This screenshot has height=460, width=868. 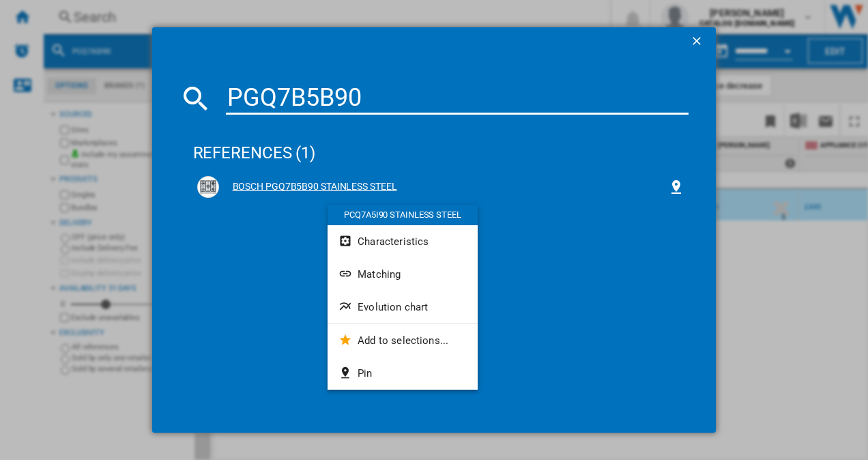 I want to click on div: references (1), so click(x=441, y=147).